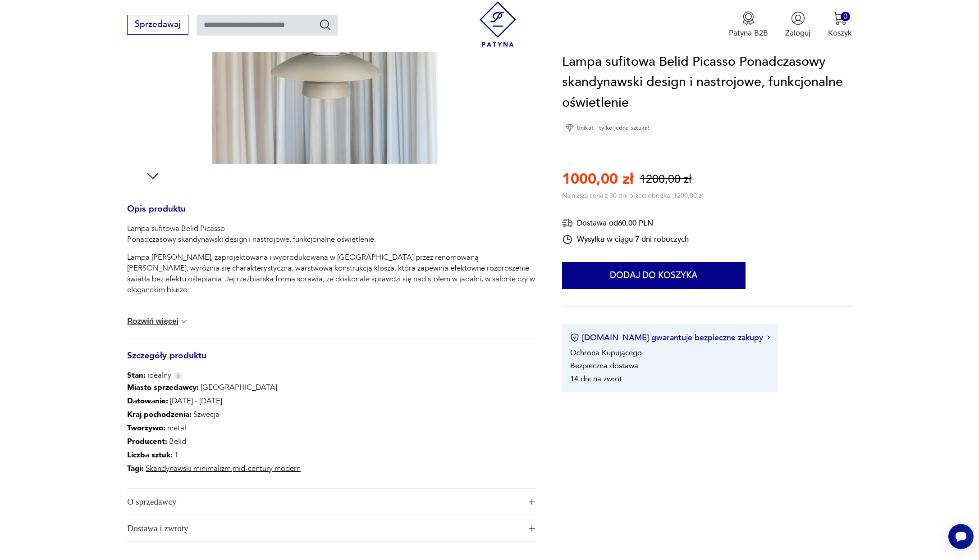  Describe the element at coordinates (625, 239) in the screenshot. I see `div: Wysyłka w ciągu 7 dni roboczych` at that location.